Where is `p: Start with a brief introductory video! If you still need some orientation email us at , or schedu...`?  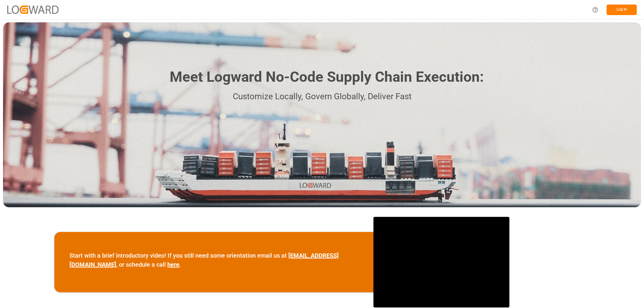 p: Start with a brief introductory video! If you still need some orientation email us at , or schedu... is located at coordinates (214, 260).